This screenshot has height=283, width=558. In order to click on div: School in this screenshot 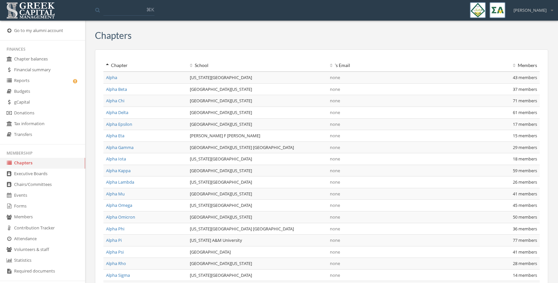, I will do `click(257, 65)`.